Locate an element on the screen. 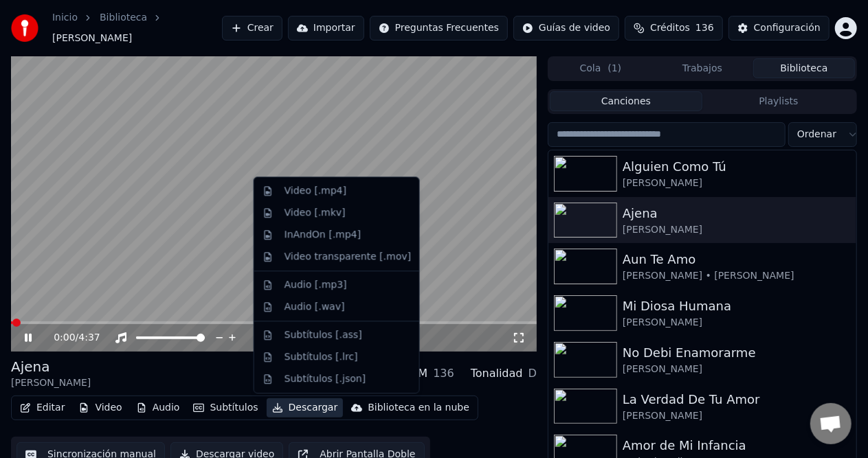  div: Aun Te Amo is located at coordinates (736, 260).